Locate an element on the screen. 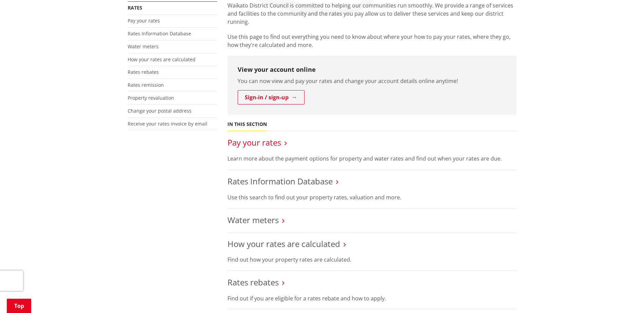  a: Rates remission is located at coordinates (146, 85).